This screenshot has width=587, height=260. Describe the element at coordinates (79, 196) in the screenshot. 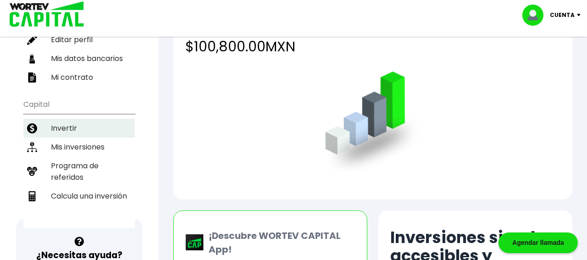

I see `li: Calcula una inversión` at that location.